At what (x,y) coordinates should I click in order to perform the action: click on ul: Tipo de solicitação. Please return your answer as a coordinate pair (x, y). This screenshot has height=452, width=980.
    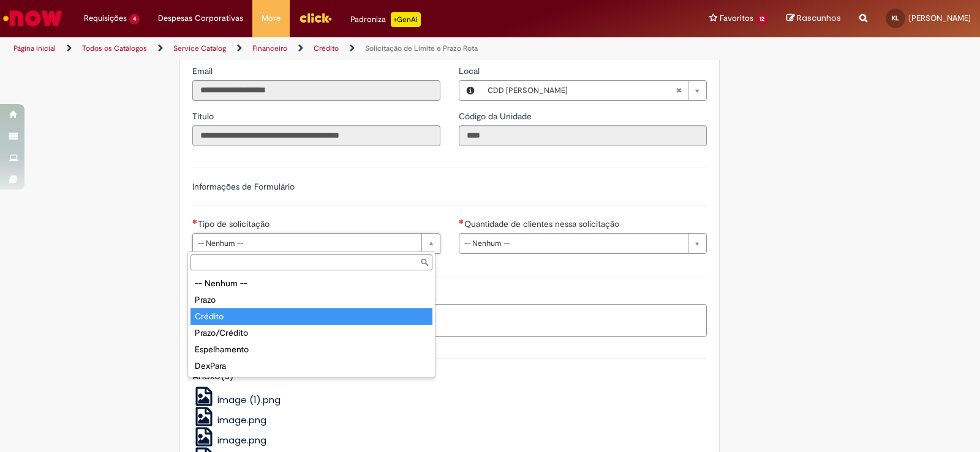
    Looking at the image, I should click on (311, 325).